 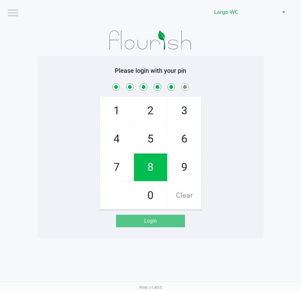 What do you see at coordinates (184, 111) in the screenshot?
I see `span: 3` at bounding box center [184, 111].